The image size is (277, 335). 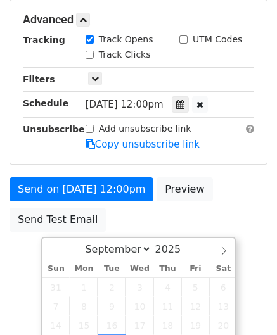 What do you see at coordinates (139, 325) in the screenshot?
I see `span: September 17, 2025` at bounding box center [139, 325].